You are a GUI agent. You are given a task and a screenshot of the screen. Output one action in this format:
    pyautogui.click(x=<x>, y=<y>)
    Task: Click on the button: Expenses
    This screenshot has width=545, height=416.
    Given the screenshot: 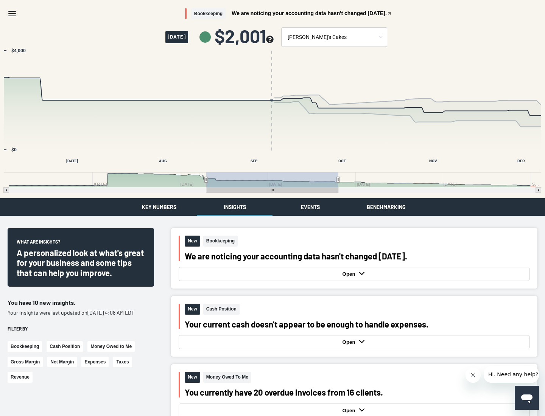 What is the action you would take?
    pyautogui.click(x=95, y=362)
    